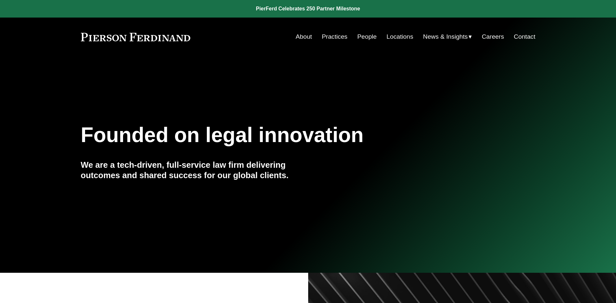  I want to click on a: Locations, so click(400, 37).